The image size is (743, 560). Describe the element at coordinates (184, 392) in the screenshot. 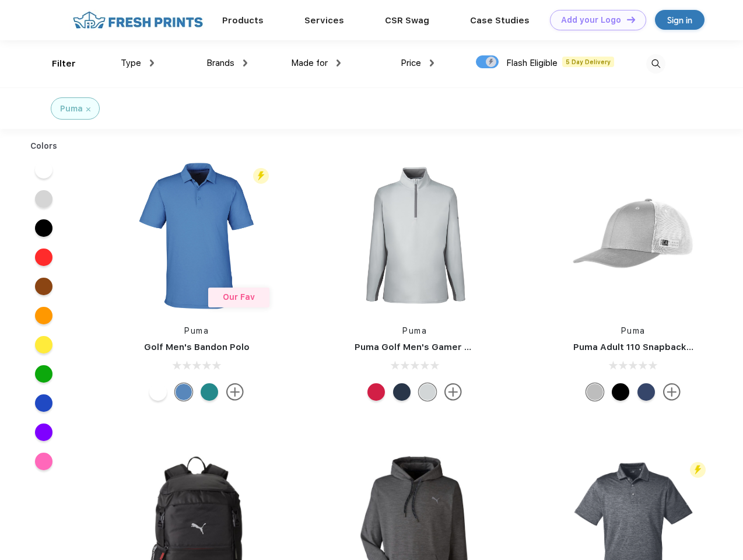

I see `div: Lake Blue` at that location.